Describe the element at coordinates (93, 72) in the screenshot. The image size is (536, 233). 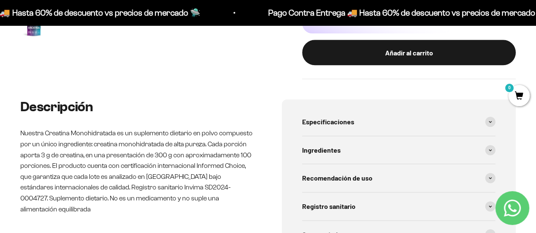
I see `div: Más detalles sobre la fecha exacta de entrega.` at that location.